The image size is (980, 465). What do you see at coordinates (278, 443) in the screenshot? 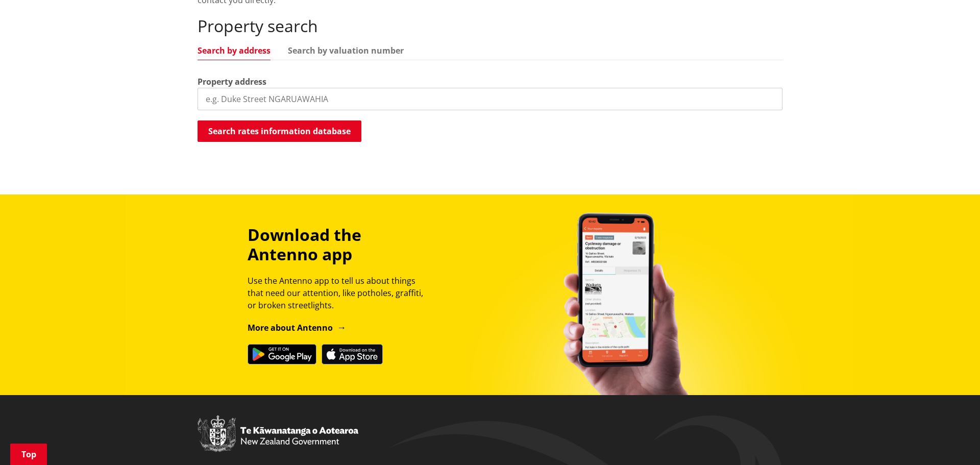
I see `a: New Zealand Government` at bounding box center [278, 443].